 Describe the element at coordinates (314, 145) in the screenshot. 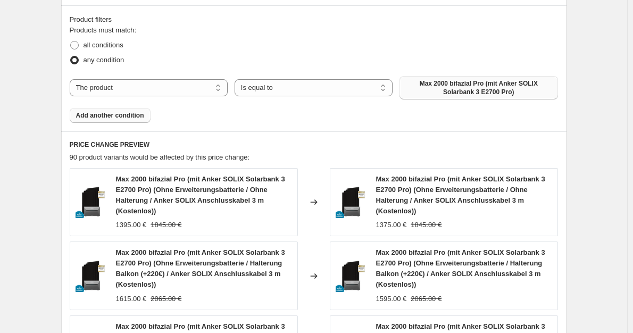

I see `h6: PRICE CHANGE PREVIEW` at that location.